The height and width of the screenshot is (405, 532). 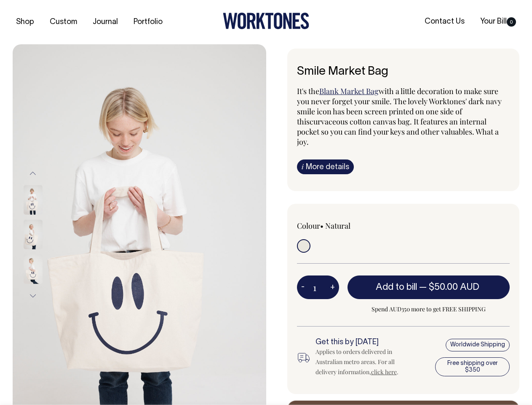 What do you see at coordinates (349, 91) in the screenshot?
I see `a: Blank Market Bag` at bounding box center [349, 91].